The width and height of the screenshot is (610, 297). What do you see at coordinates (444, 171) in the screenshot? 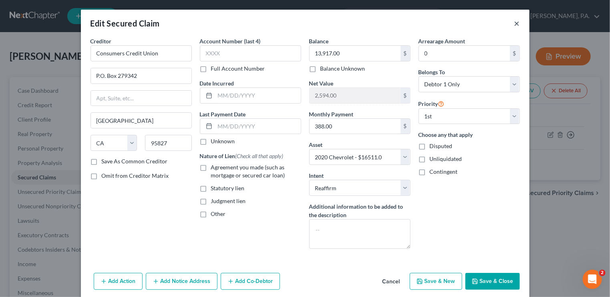
I see `span: Contingent` at bounding box center [444, 171].